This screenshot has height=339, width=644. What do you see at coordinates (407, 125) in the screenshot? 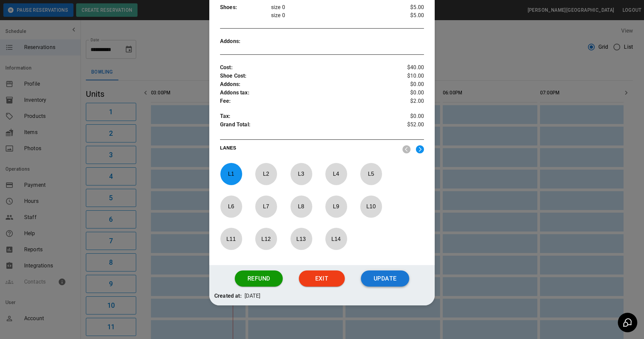
I see `p: $52.00` at bounding box center [407, 125].